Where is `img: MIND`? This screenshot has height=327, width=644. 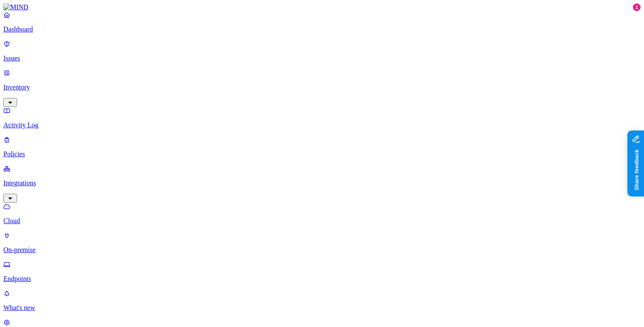
img: MIND is located at coordinates (16, 7).